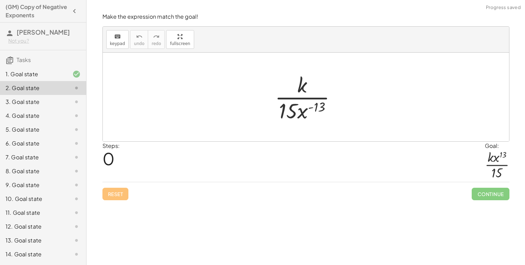  What do you see at coordinates (33, 185) in the screenshot?
I see `div: 9. Goal state` at bounding box center [33, 185].